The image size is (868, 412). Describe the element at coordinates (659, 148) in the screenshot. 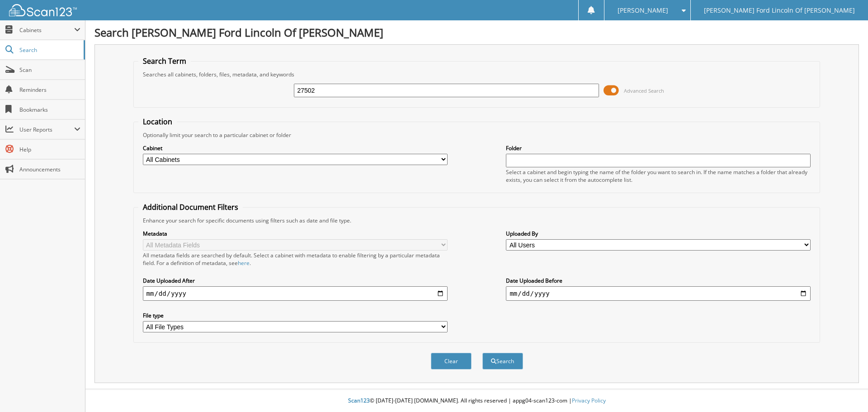

I see `label: Folder` at that location.